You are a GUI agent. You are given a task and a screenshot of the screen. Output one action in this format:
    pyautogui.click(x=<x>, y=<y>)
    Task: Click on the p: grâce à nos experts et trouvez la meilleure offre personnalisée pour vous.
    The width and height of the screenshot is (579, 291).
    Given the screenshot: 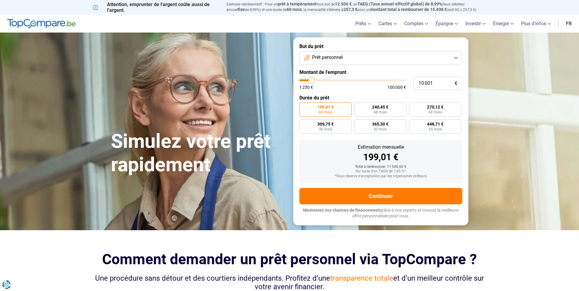 What is the action you would take?
    pyautogui.click(x=381, y=213)
    